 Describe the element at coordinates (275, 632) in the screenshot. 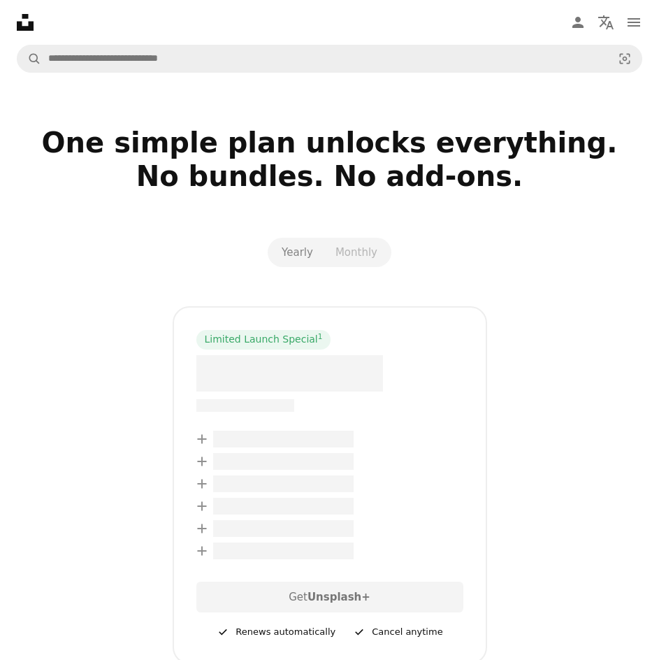

I see `div: Renews automatically` at that location.